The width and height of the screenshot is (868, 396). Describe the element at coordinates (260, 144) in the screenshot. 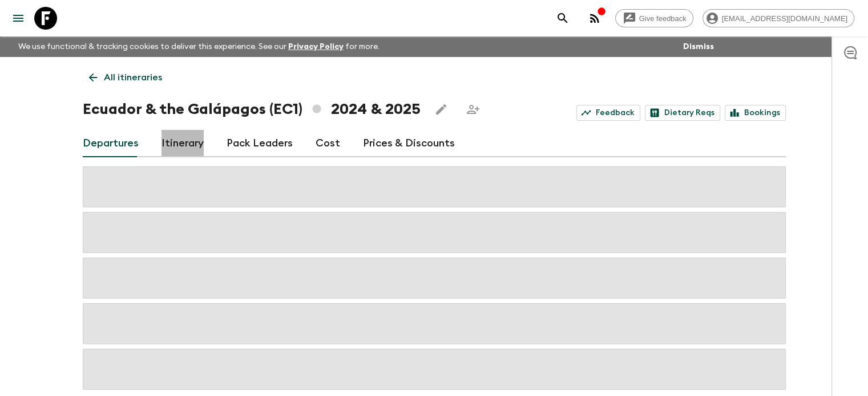

I see `a: Pack Leaders` at that location.